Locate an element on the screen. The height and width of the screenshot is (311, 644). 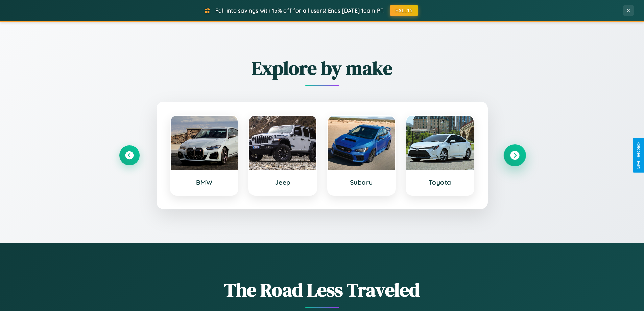
div: Give Feedback is located at coordinates (639, 155).